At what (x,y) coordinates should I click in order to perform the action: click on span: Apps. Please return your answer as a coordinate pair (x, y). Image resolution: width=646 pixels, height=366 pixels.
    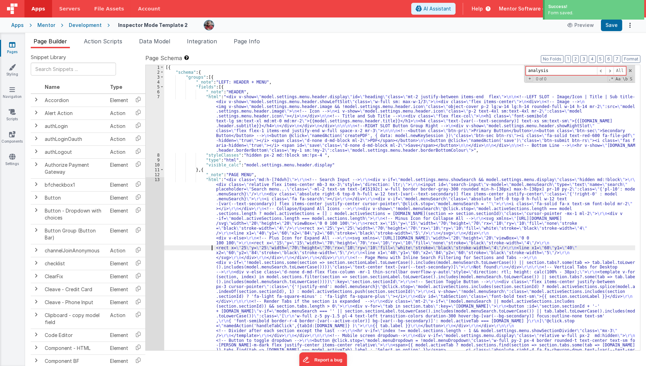
    Looking at the image, I should click on (38, 9).